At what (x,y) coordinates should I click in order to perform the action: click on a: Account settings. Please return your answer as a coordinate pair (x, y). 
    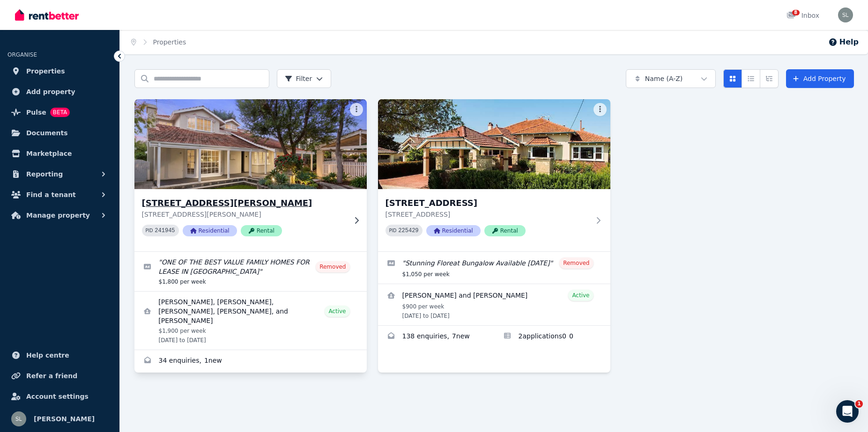
    Looking at the image, I should click on (60, 397).